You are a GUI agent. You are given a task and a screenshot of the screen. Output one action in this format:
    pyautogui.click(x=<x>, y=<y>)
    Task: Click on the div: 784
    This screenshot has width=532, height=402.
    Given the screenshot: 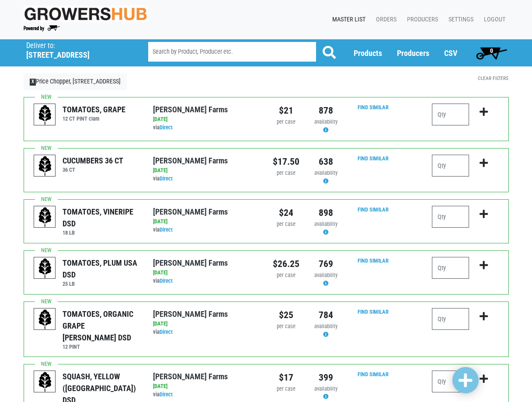 What is the action you would take?
    pyautogui.click(x=325, y=315)
    